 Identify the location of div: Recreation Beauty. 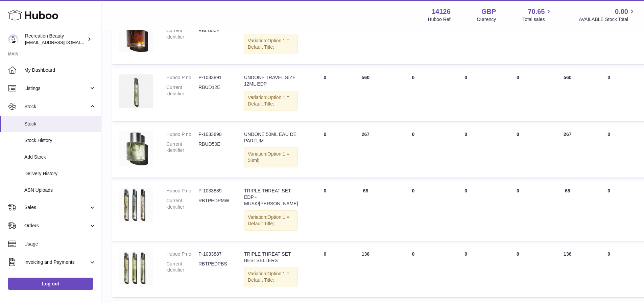
(56, 39).